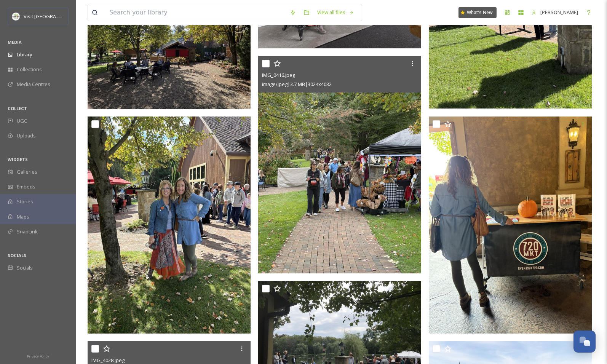 The image size is (607, 364). Describe the element at coordinates (38, 355) in the screenshot. I see `a: Privacy Policy` at that location.